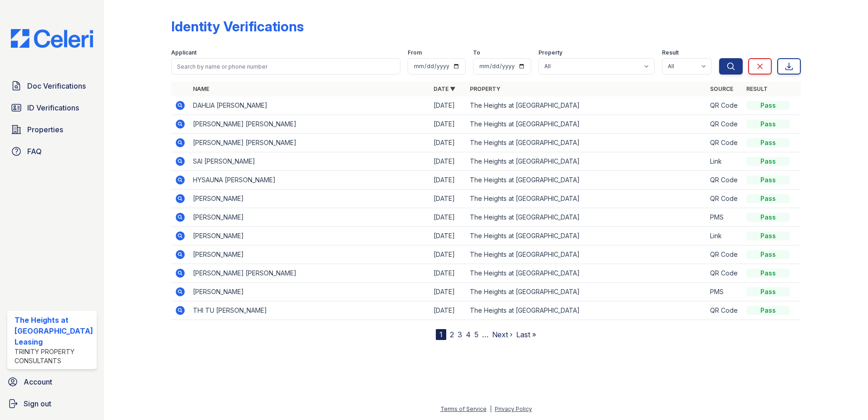 The image size is (868, 420). I want to click on a: 4, so click(468, 334).